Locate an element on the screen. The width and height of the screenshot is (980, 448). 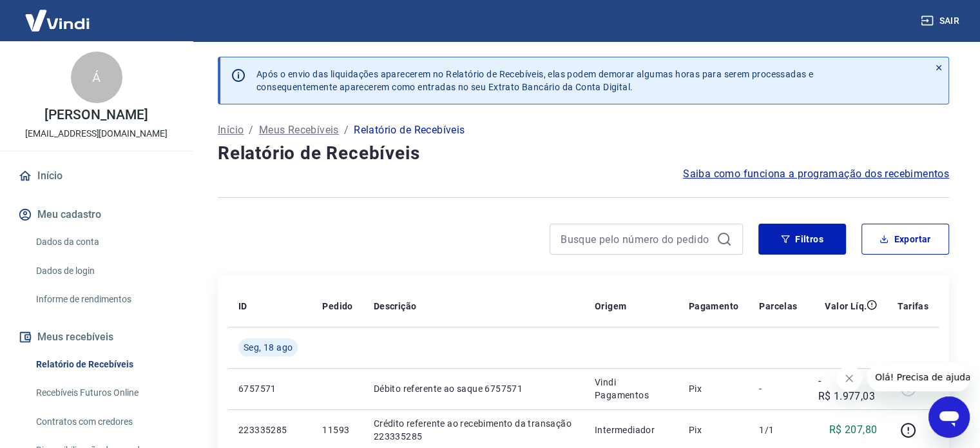
p: 6757571 is located at coordinates (270, 388).